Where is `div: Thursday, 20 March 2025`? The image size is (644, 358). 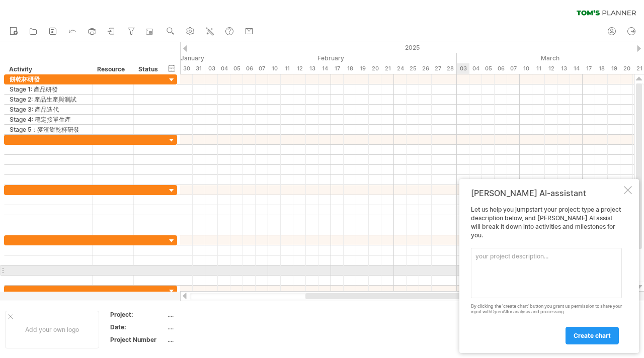
div: Thursday, 20 March 2025 is located at coordinates (626, 69).